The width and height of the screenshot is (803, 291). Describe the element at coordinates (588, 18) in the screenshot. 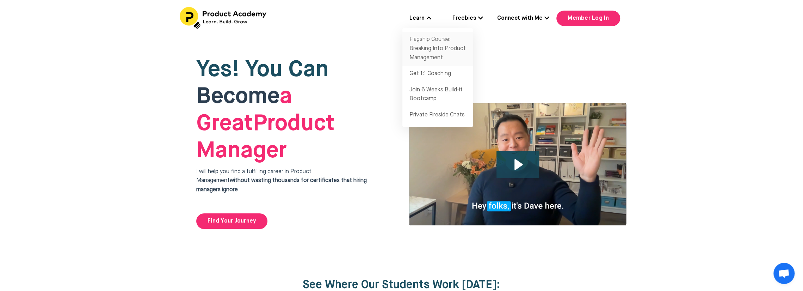

I see `a: Member Log In` at that location.